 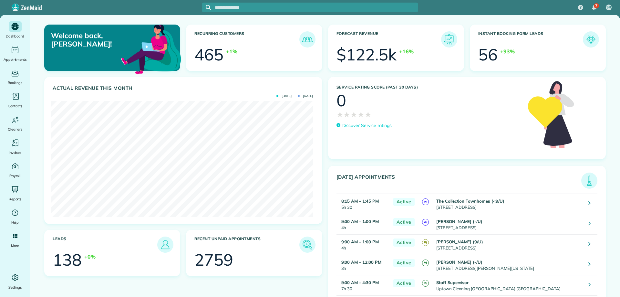 What do you see at coordinates (15, 193) in the screenshot?
I see `a: Reports` at bounding box center [15, 193].